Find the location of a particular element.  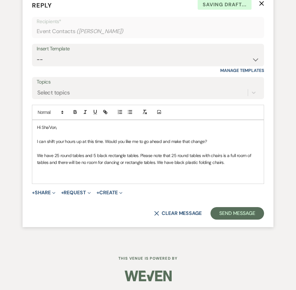

div: Insert Template is located at coordinates (148, 49).